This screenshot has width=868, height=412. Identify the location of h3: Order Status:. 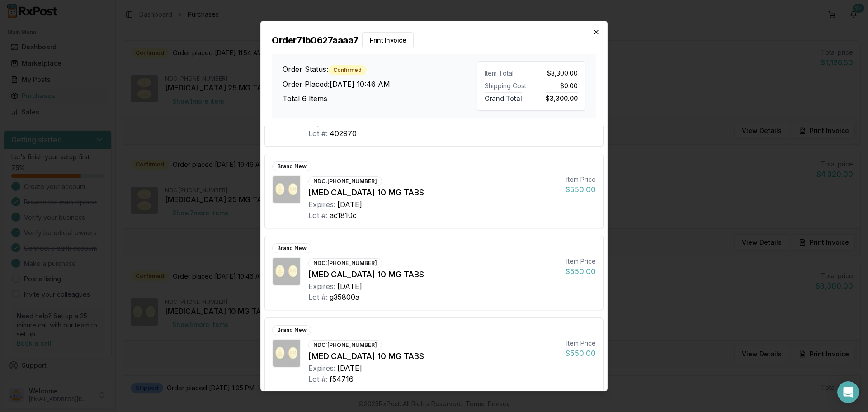
(380, 69).